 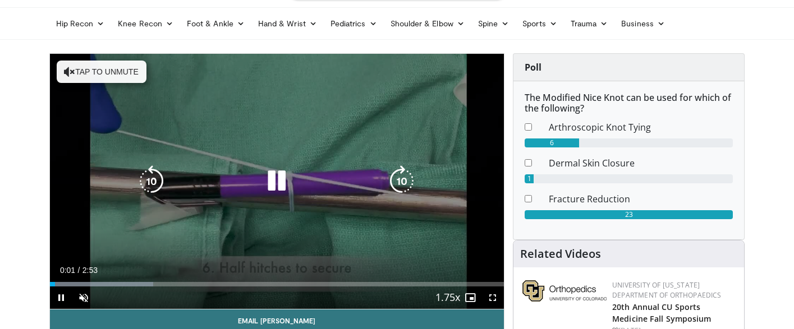 What do you see at coordinates (102, 72) in the screenshot?
I see `button: Tap to unmute` at bounding box center [102, 72].